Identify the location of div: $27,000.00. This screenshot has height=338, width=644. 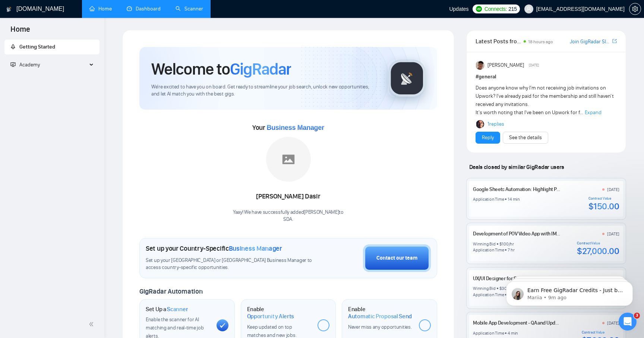
(598, 251).